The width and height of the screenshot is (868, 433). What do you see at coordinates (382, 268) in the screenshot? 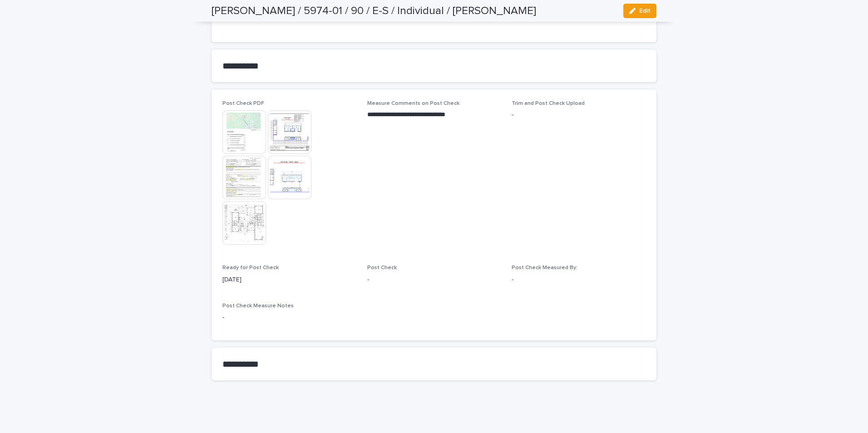
I see `span: Post Check` at bounding box center [382, 268].